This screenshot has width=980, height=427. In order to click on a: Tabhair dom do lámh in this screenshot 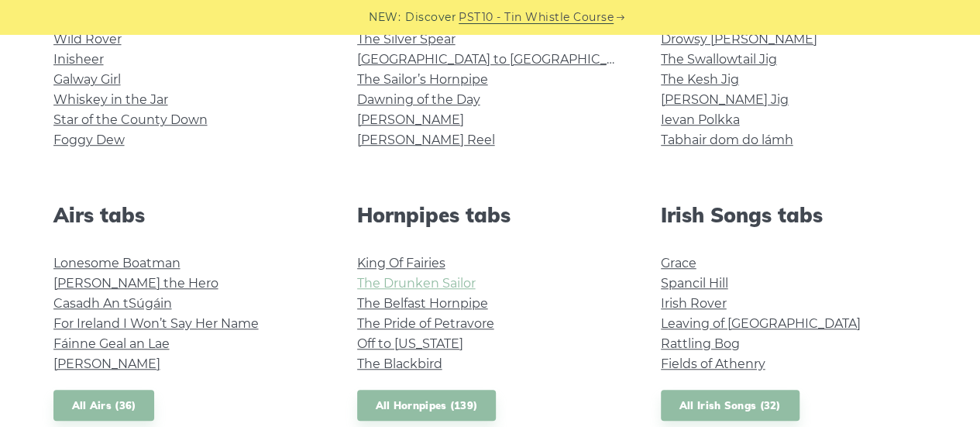, I will do `click(727, 139)`.